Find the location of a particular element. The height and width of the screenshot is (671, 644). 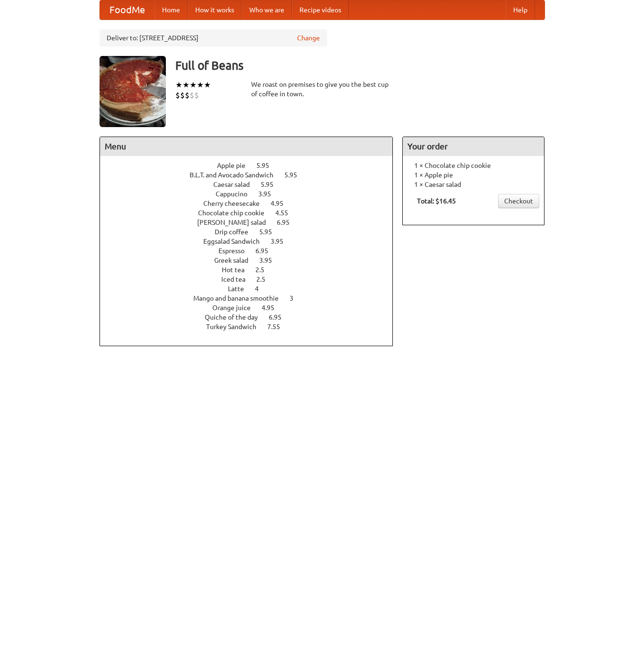

div: We roast on premises to give you the best cup of coffee in town. is located at coordinates (322, 89).